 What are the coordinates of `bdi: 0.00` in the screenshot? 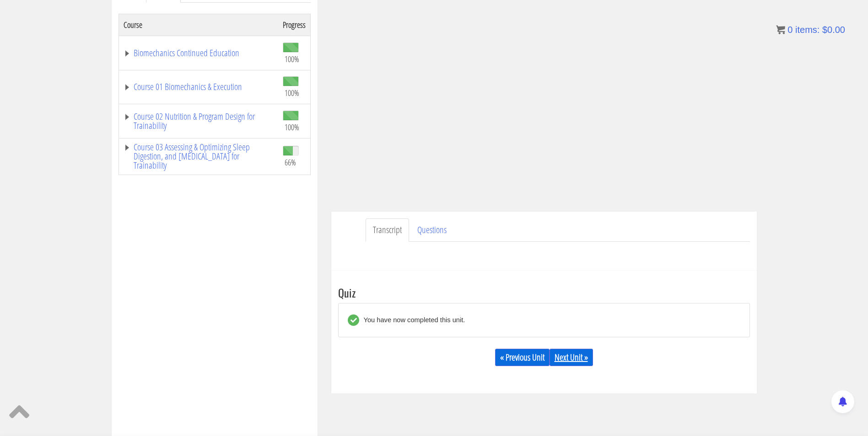 It's located at (833, 30).